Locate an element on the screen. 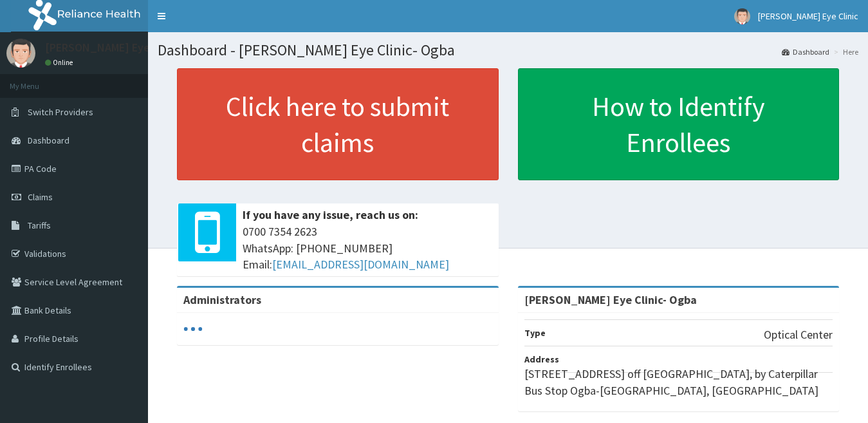  span: Claims is located at coordinates (40, 197).